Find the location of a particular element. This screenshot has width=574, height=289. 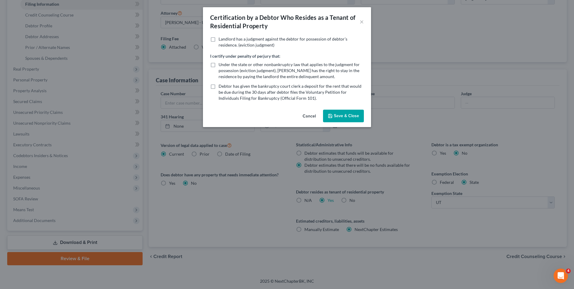

button: Save & Close is located at coordinates (344, 116).